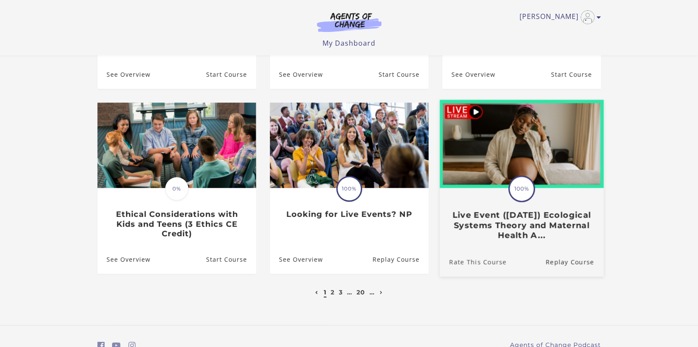 The width and height of the screenshot is (698, 347). Describe the element at coordinates (400, 259) in the screenshot. I see `a: Looking for Live Events? NP: Resume Course` at that location.